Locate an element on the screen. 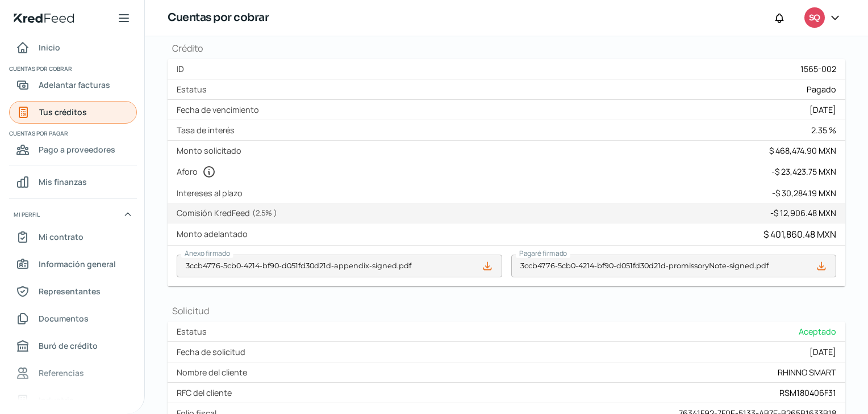 Image resolution: width=868 pixels, height=414 pixels. span: ( 2.5 % ) is located at coordinates (265, 212).